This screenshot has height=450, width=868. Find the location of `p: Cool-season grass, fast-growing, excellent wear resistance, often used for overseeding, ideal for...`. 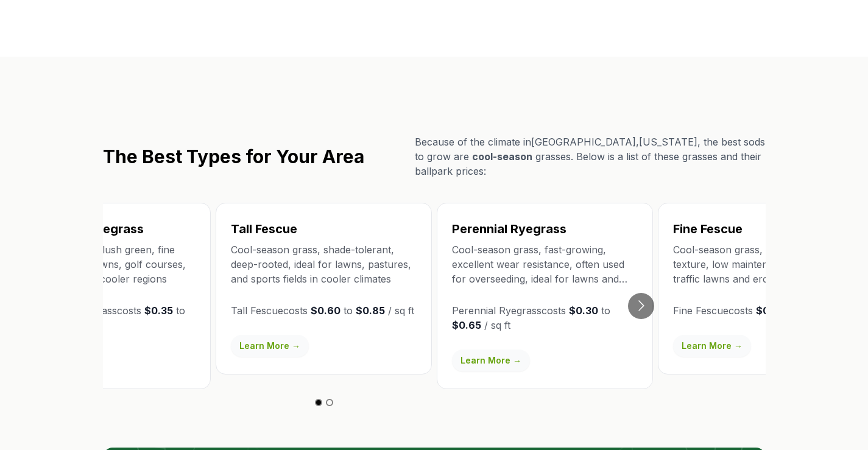

p: Cool-season grass, fast-growing, excellent wear resistance, often used for overseeding, ideal for... is located at coordinates (545, 265).